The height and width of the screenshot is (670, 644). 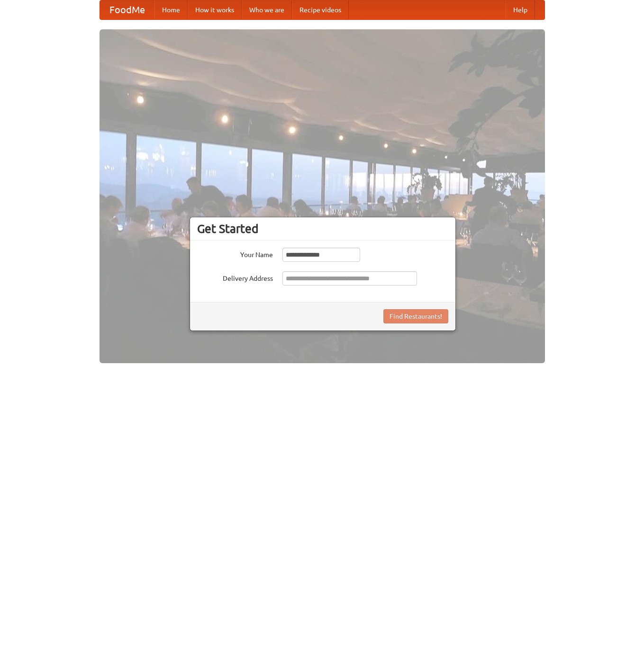 What do you see at coordinates (415, 316) in the screenshot?
I see `button: Find Restaurants!` at bounding box center [415, 316].